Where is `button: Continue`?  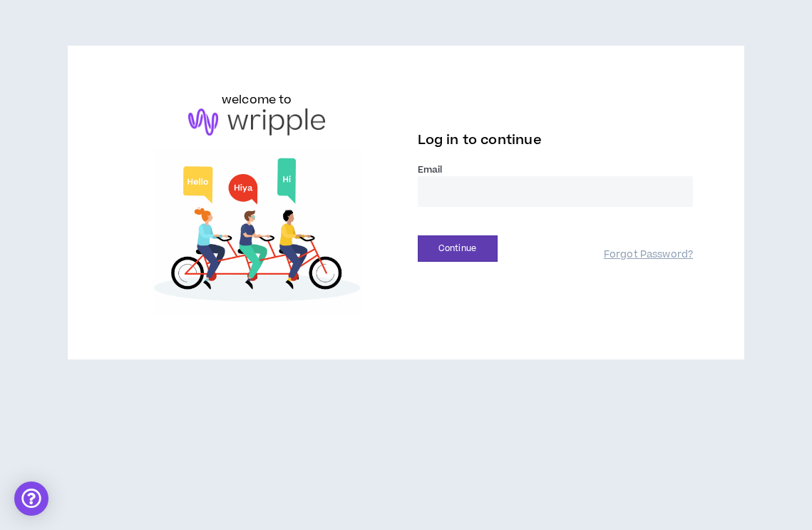
button: Continue is located at coordinates (458, 248).